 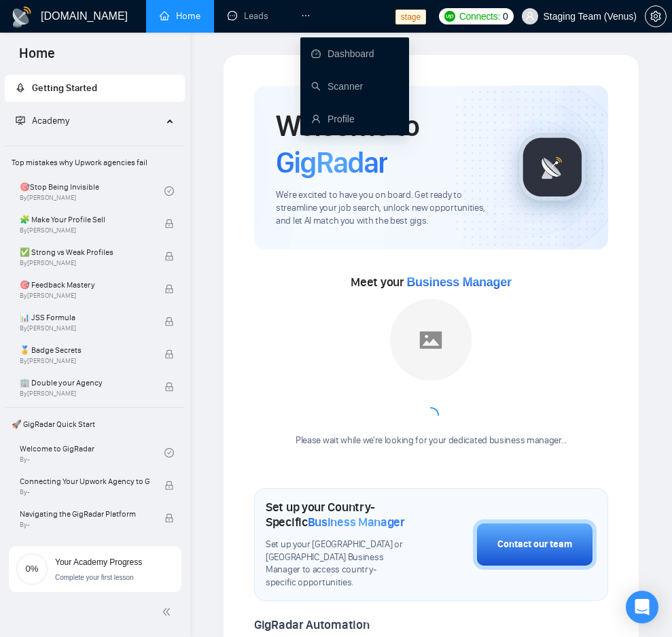 What do you see at coordinates (85, 285) in the screenshot?
I see `span: 🎯 Feedback Mastery` at bounding box center [85, 285].